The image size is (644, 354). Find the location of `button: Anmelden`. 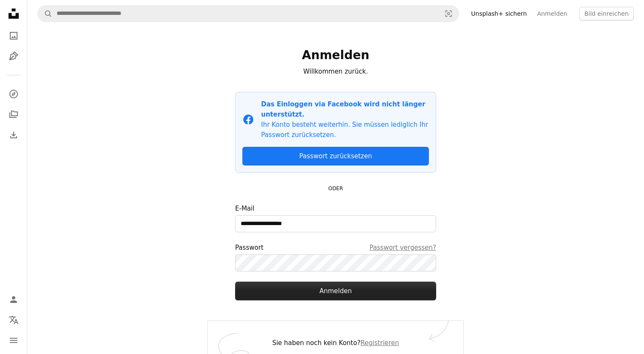

button: Anmelden is located at coordinates (336, 291).